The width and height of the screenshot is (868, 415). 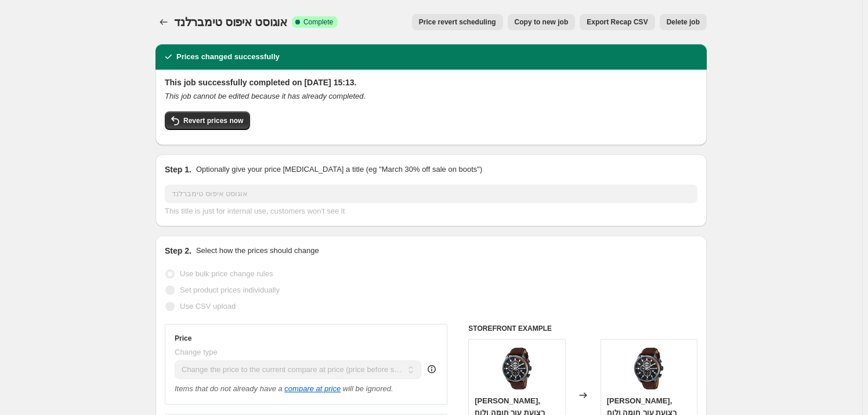 I want to click on h2: Prices changed successfully, so click(x=228, y=57).